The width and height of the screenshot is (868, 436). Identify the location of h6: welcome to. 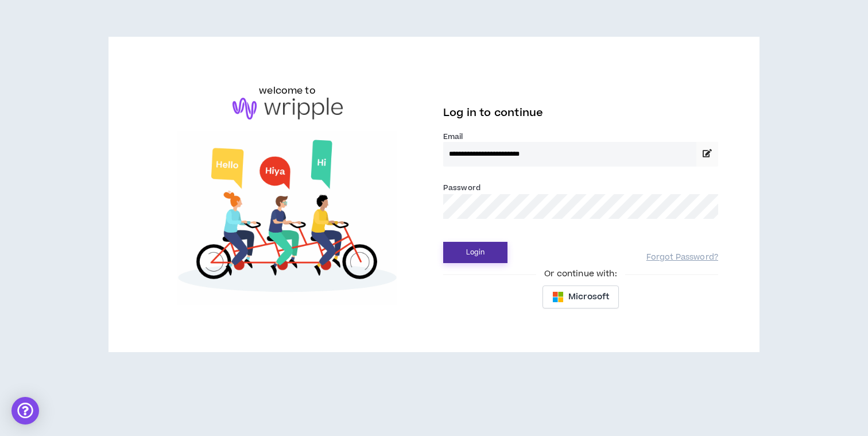
(287, 91).